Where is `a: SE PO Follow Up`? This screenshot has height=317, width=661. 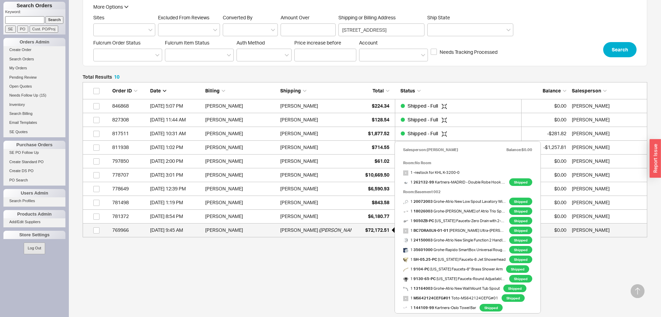 a: SE PO Follow Up is located at coordinates (34, 152).